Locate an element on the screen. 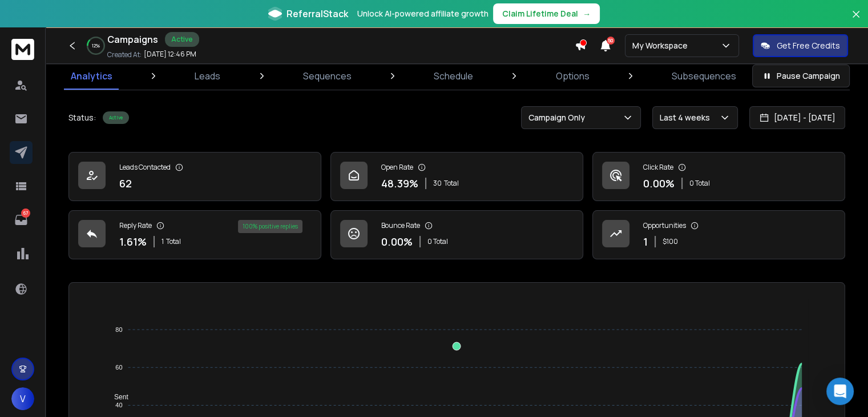 Image resolution: width=868 pixels, height=417 pixels. button: Get Free Credits is located at coordinates (800, 46).